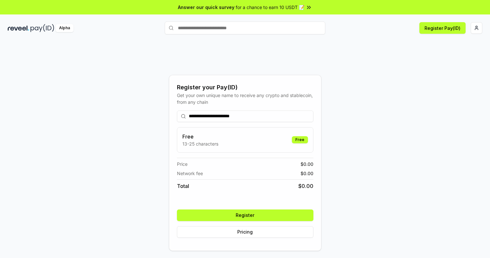 This screenshot has height=258, width=490. What do you see at coordinates (200, 136) in the screenshot?
I see `h3: Free` at bounding box center [200, 136].